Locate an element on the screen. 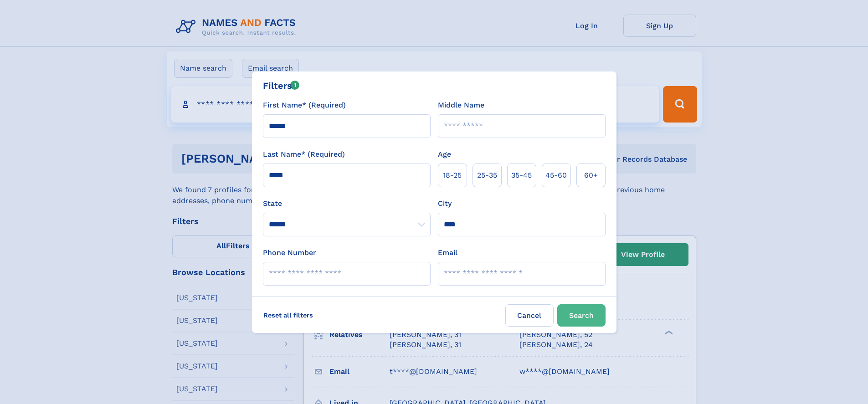  label: First Name* (Required) is located at coordinates (304, 105).